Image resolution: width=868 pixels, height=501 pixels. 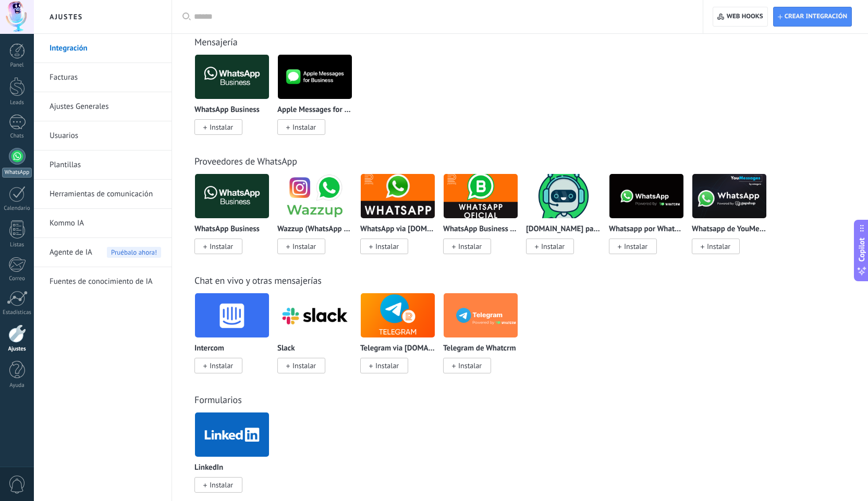 I want to click on a: Integración, so click(x=105, y=48).